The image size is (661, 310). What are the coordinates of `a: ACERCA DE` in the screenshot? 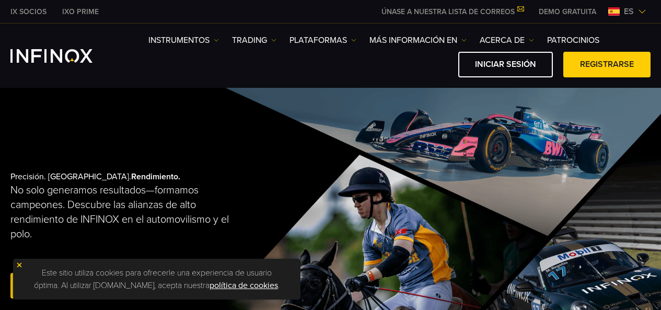 It's located at (507, 40).